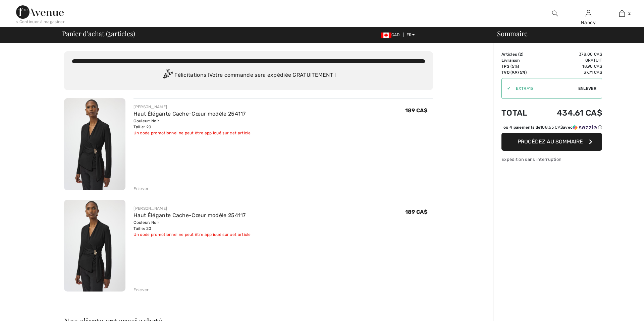  I want to click on td: 434.61 CA$, so click(570, 113).